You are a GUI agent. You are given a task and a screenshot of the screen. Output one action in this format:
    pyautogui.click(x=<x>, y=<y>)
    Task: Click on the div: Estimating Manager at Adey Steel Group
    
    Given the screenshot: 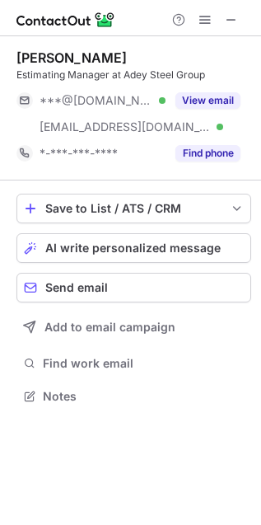 What is the action you would take?
    pyautogui.click(x=134, y=75)
    